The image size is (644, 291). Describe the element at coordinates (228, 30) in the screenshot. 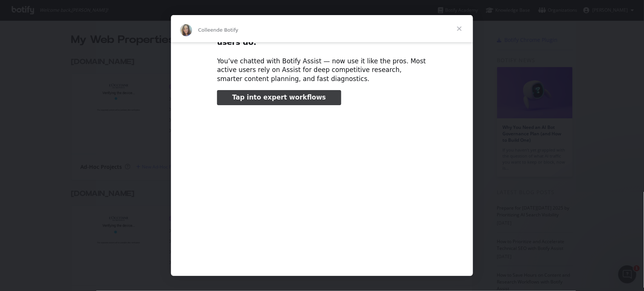

I see `span: de Botify` at that location.